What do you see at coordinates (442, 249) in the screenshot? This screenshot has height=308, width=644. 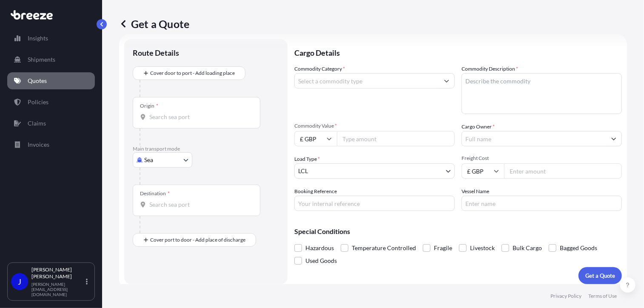 I see `span: Fragile` at bounding box center [442, 249].